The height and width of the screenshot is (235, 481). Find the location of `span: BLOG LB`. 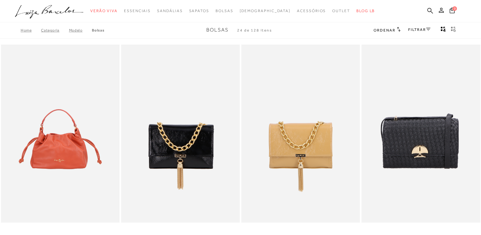

span: BLOG LB is located at coordinates (365, 11).